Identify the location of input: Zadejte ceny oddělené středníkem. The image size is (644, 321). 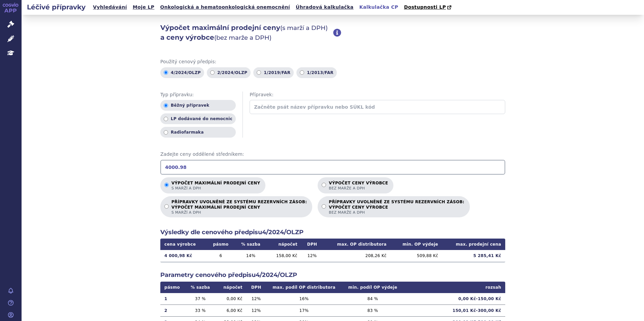
(333, 167).